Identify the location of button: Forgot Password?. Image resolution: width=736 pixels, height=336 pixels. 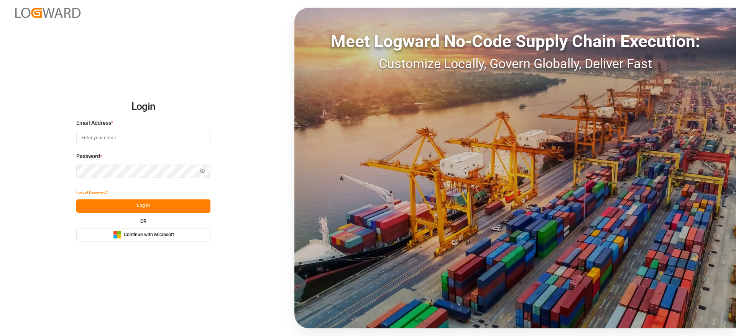
(92, 193).